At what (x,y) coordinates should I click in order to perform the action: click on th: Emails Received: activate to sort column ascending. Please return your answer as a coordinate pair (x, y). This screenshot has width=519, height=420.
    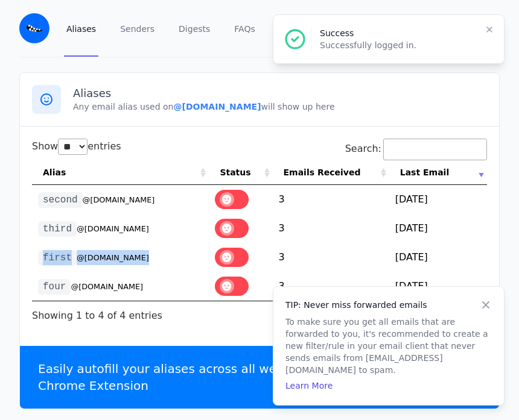
    Looking at the image, I should click on (331, 172).